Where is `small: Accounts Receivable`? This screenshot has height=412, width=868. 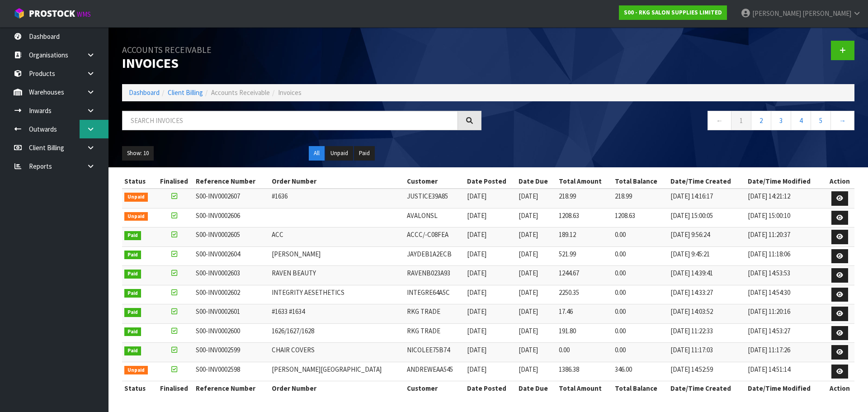 small: Accounts Receivable is located at coordinates (167, 50).